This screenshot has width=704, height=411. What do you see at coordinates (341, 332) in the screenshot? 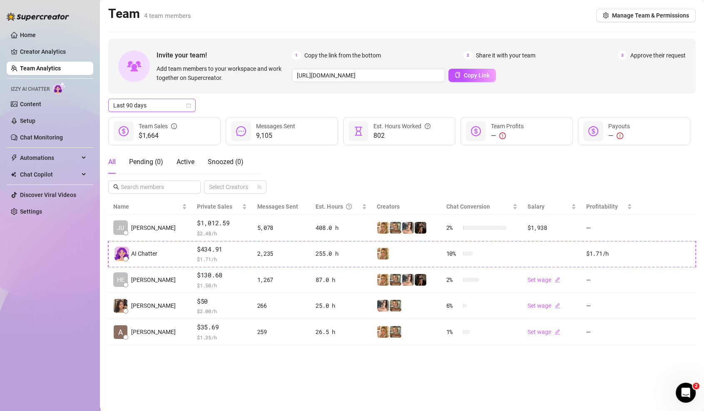
I see `div: 26.5 h` at bounding box center [341, 332].